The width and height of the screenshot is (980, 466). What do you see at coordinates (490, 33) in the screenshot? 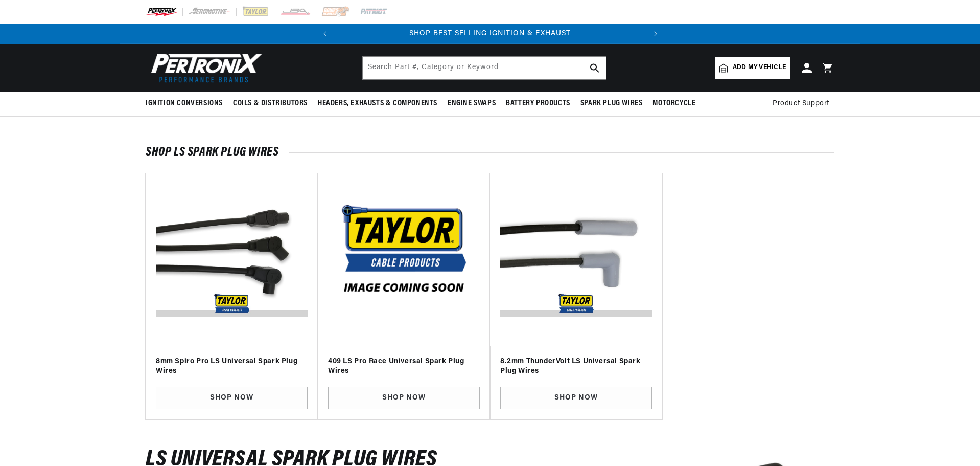
I see `a: SHOP BEST SELLING IGNITION & EXHAUST` at bounding box center [490, 33].